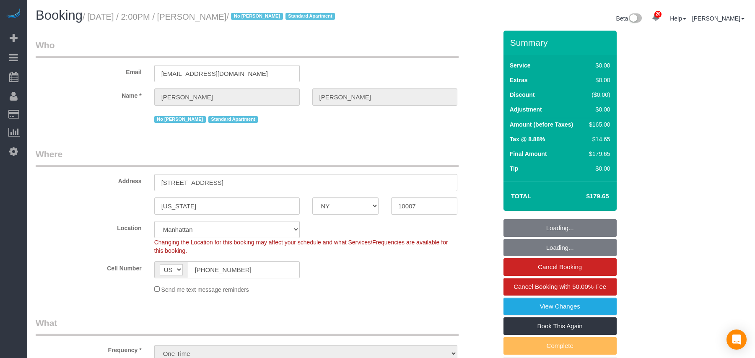  Describe the element at coordinates (521, 196) in the screenshot. I see `strong: Total` at that location.